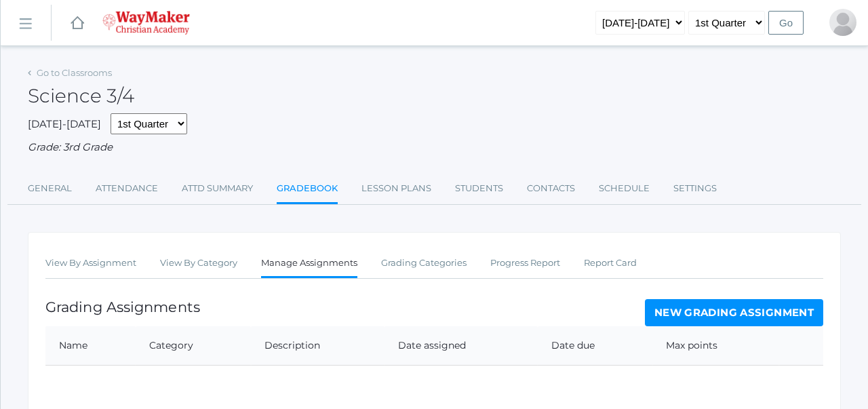 The width and height of the screenshot is (868, 409). I want to click on a: Students, so click(479, 189).